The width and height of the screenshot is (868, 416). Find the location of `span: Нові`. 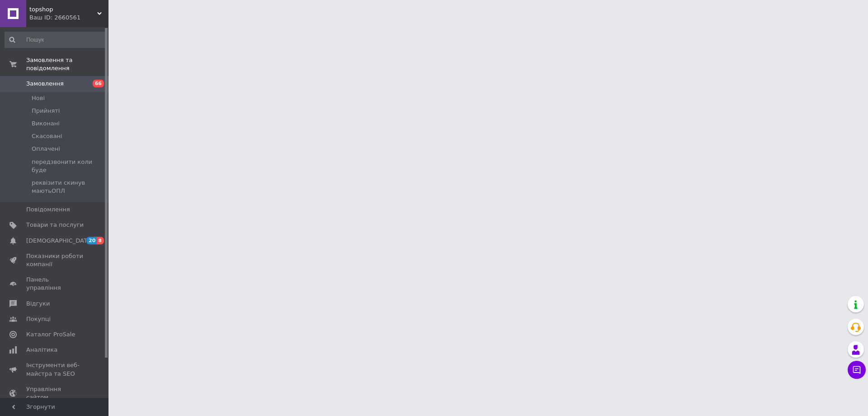

span: Нові is located at coordinates (38, 98).